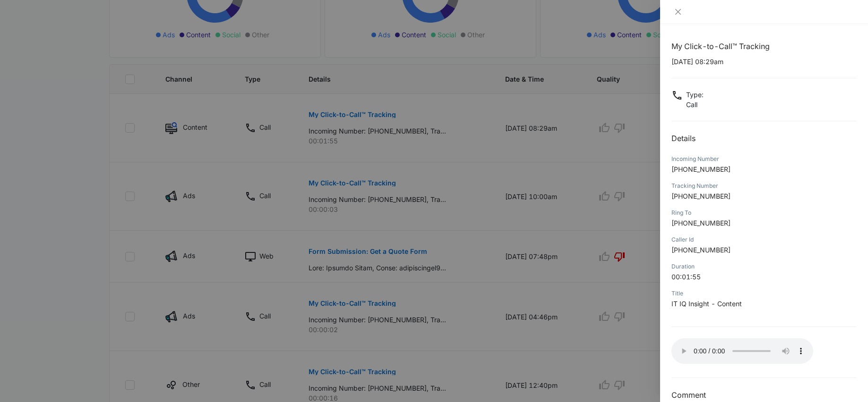 This screenshot has height=402, width=868. Describe the element at coordinates (764, 46) in the screenshot. I see `h1: My Click-to-Call™ Tracking` at that location.